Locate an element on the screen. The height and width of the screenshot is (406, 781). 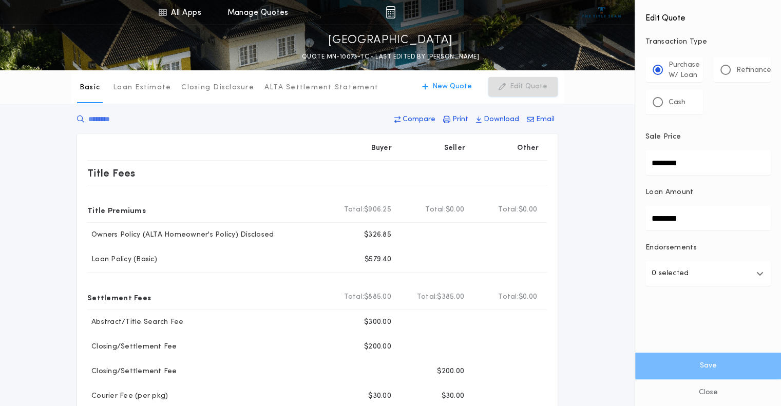
p: Cash is located at coordinates (677, 103).